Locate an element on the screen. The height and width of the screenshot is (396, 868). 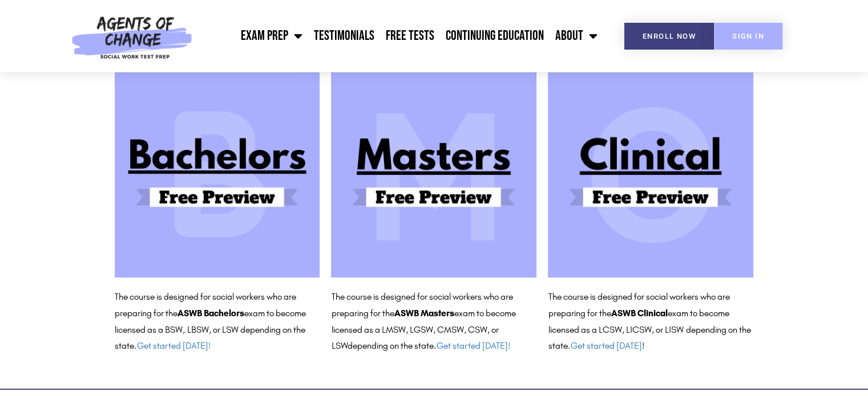
a: About is located at coordinates (576, 36).